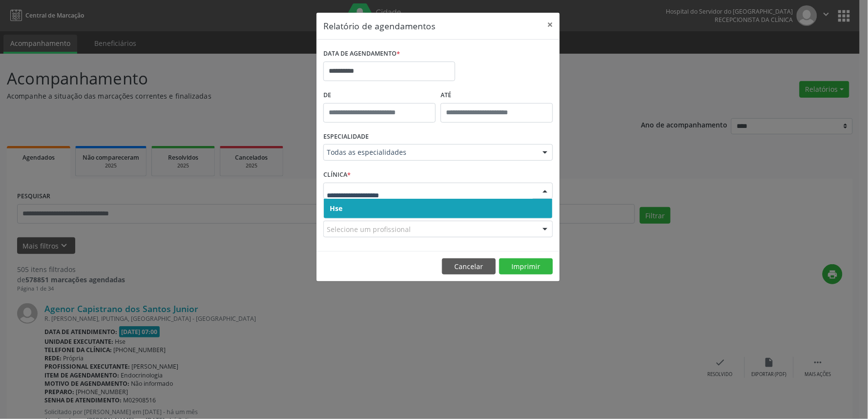 This screenshot has width=868, height=419. I want to click on label: CLÍNICA, so click(337, 175).